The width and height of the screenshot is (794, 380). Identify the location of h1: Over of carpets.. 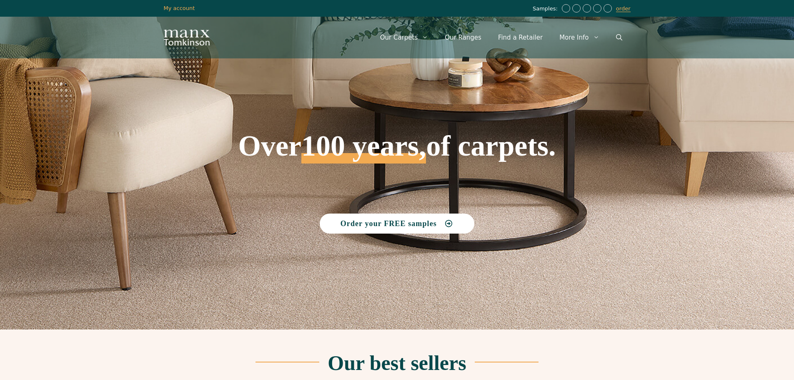
(397, 117).